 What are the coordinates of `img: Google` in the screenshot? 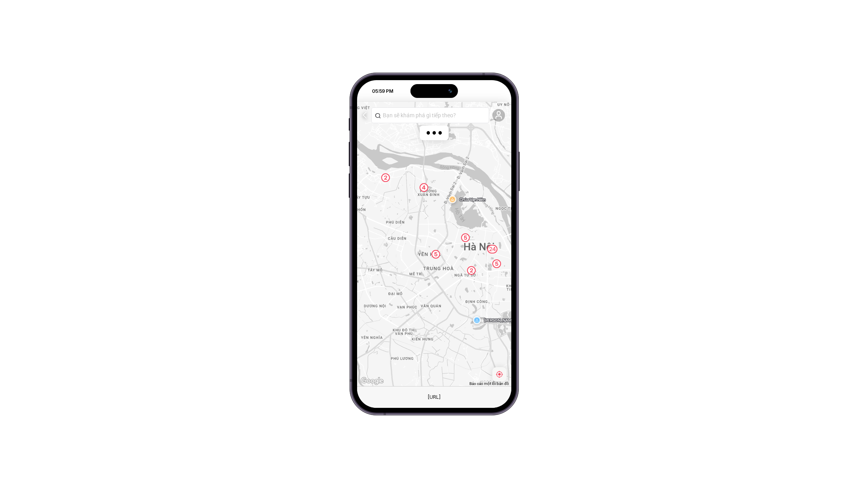 It's located at (372, 381).